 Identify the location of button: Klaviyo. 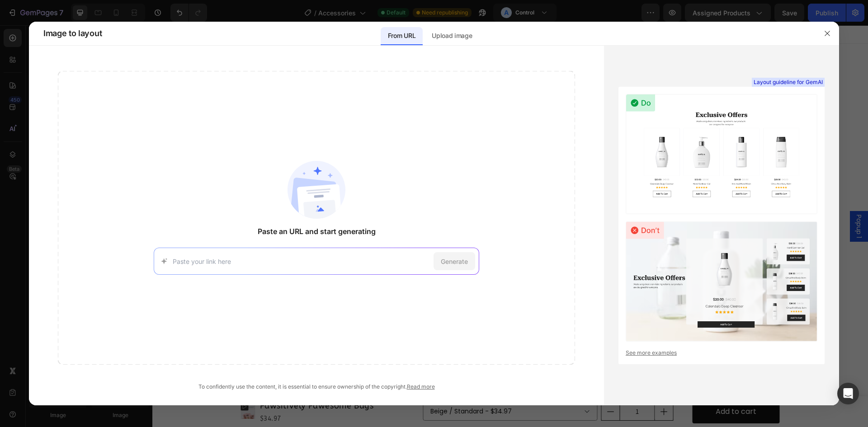
(117, 33).